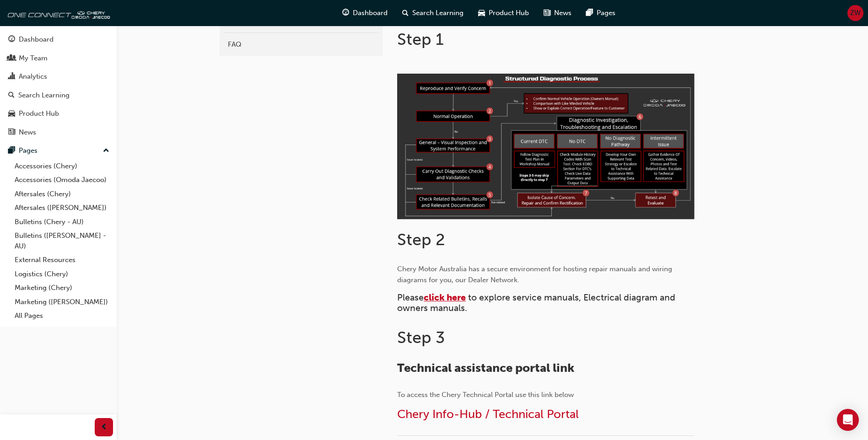  I want to click on a: External Resources, so click(61, 259).